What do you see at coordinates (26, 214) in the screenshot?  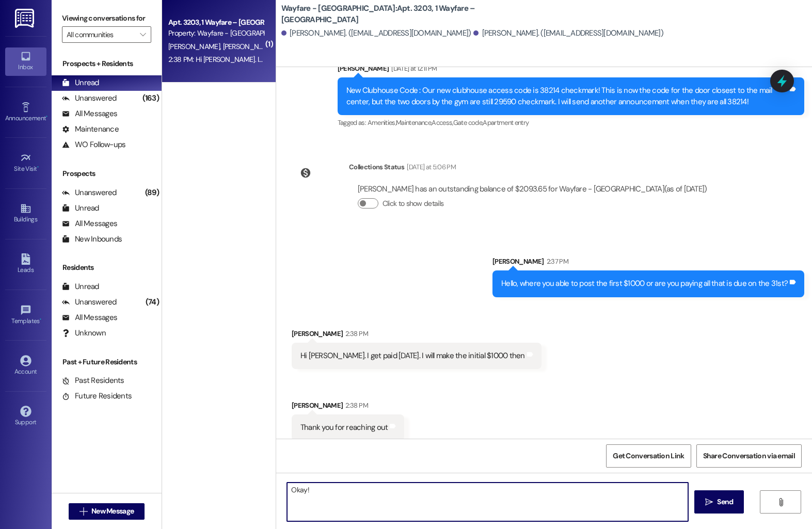 I see `a: Buildings` at bounding box center [26, 214].